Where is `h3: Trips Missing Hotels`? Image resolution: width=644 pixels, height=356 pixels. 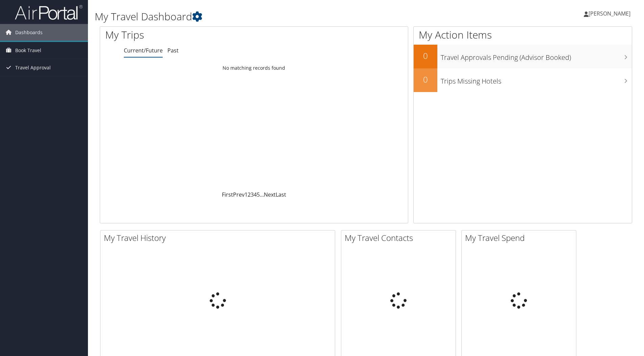 h3: Trips Missing Hotels is located at coordinates (536, 79).